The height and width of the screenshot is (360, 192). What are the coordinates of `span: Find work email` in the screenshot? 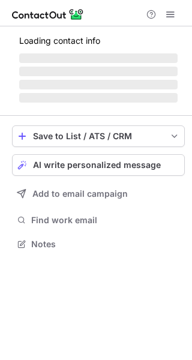 It's located at (106, 220).